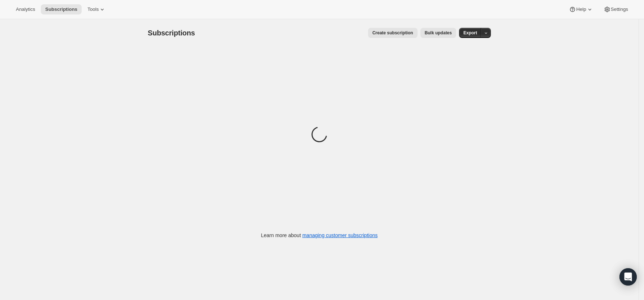  What do you see at coordinates (96, 9) in the screenshot?
I see `button: Tools` at bounding box center [96, 9].